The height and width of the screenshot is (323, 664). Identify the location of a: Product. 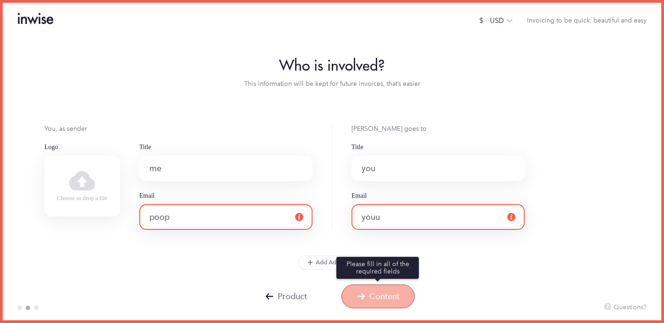
(286, 298).